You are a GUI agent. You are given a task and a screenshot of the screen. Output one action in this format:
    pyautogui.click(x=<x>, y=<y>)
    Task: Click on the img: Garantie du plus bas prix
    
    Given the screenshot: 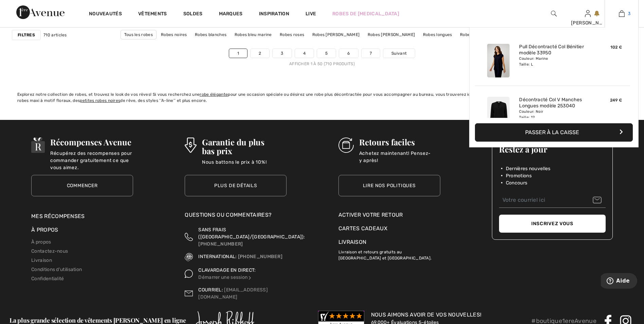 What is the action you would take?
    pyautogui.click(x=190, y=145)
    